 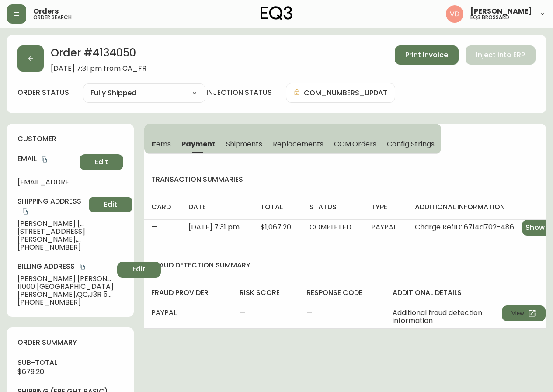 What do you see at coordinates (345, 265) in the screenshot?
I see `h4: fraud detection summary` at bounding box center [345, 265].